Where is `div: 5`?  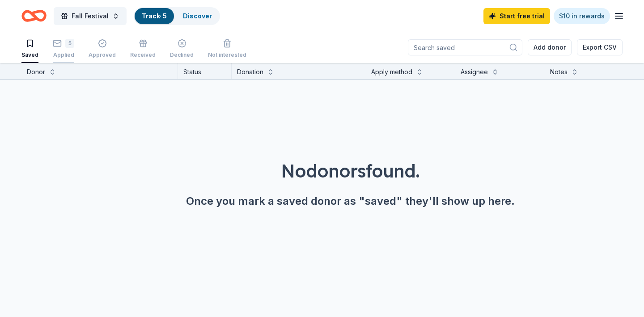 div: 5 is located at coordinates (70, 43).